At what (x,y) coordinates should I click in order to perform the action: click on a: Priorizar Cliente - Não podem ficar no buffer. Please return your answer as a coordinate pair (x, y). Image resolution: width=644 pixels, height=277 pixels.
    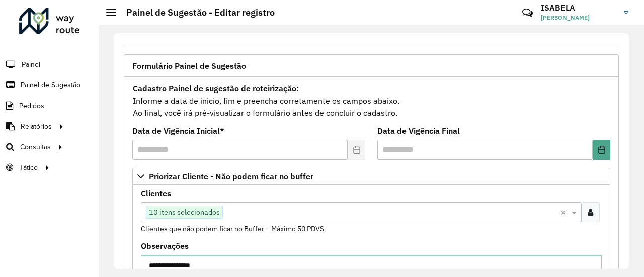
    Looking at the image, I should click on (371, 177).